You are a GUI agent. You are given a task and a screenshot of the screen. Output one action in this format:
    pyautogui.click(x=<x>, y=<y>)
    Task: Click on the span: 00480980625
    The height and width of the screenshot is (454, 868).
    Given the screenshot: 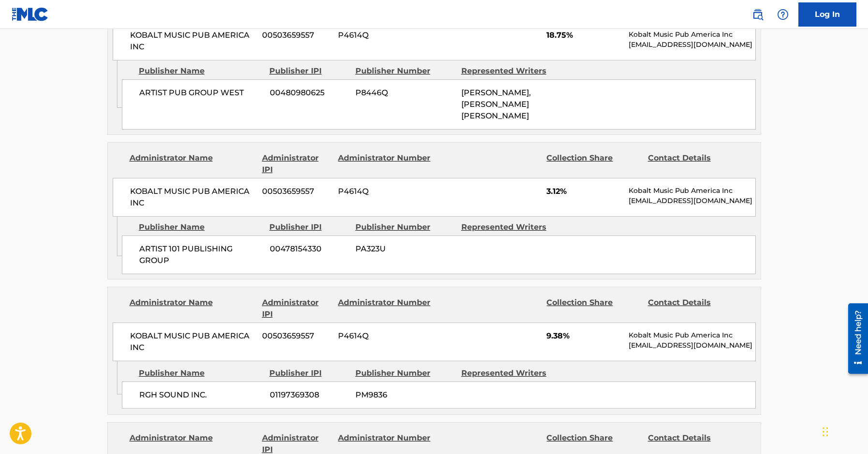 What is the action you would take?
    pyautogui.click(x=309, y=93)
    